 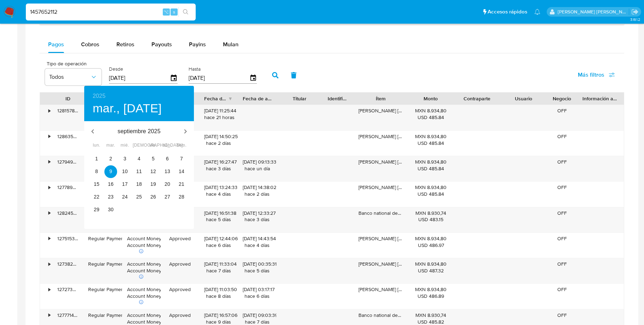 I want to click on p: 17, so click(x=125, y=184).